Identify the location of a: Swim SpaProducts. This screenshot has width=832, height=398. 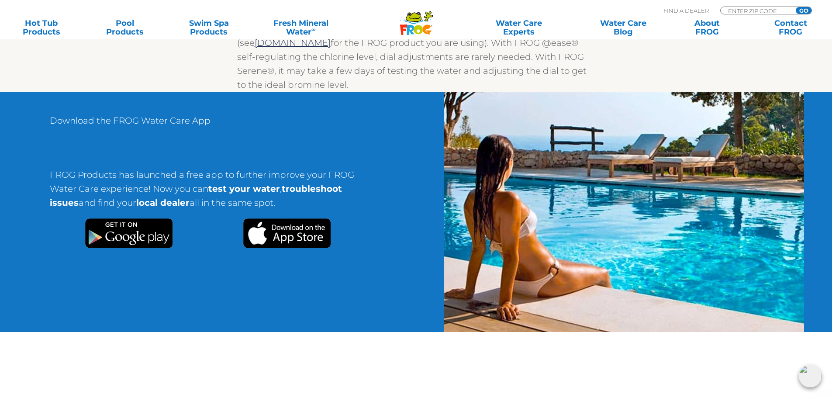
(209, 27).